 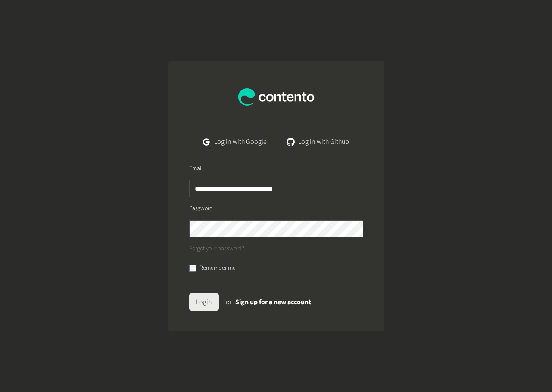 I want to click on a: Log in with Google, so click(x=235, y=142).